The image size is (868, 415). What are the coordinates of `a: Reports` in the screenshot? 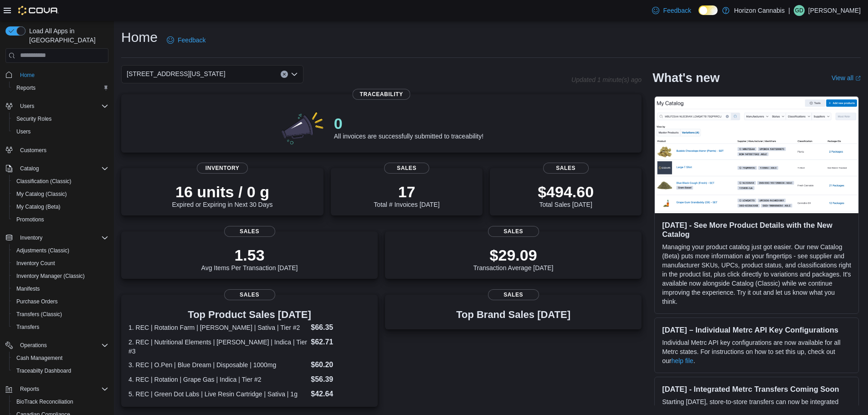 It's located at (26, 88).